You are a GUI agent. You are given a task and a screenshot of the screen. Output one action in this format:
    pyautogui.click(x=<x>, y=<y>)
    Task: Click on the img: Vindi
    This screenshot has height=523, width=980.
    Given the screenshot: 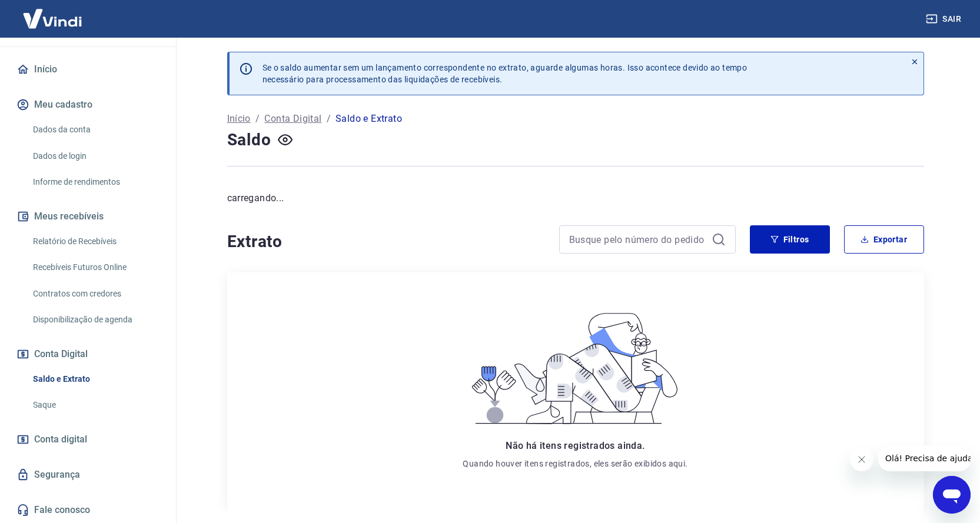 What is the action you would take?
    pyautogui.click(x=52, y=18)
    